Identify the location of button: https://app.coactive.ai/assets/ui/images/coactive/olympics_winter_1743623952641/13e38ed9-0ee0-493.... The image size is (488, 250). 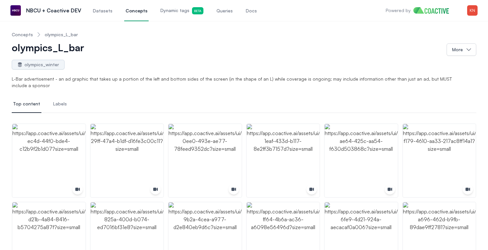
(205, 161).